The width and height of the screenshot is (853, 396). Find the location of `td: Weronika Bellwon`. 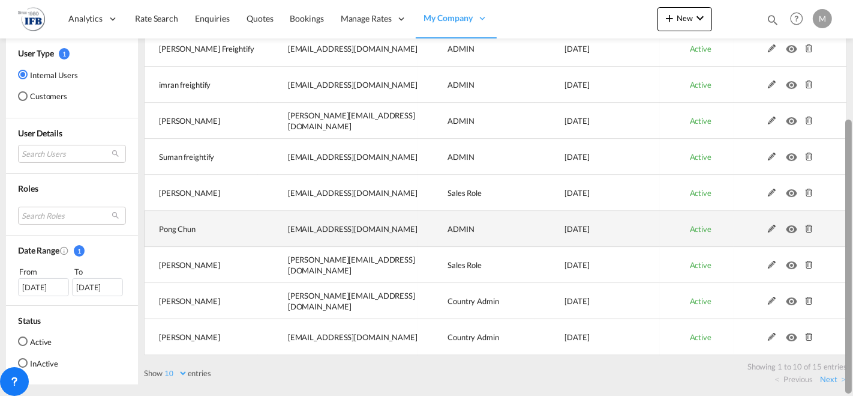

td: Weronika Bellwon is located at coordinates (201, 337).